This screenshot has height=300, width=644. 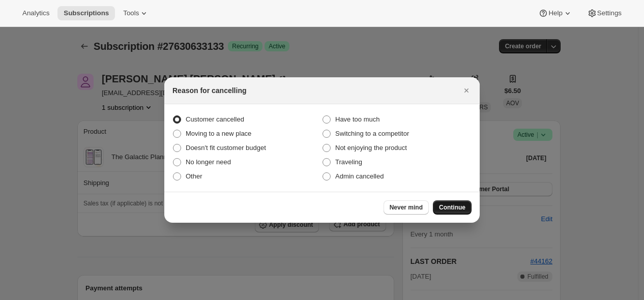 What do you see at coordinates (35, 13) in the screenshot?
I see `span: Analytics` at bounding box center [35, 13].